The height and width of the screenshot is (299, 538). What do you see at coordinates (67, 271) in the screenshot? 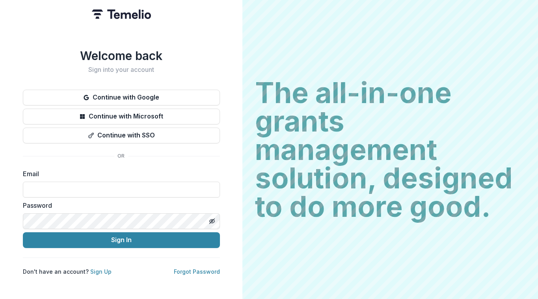
I see `p: Don't have an account?` at bounding box center [67, 271].